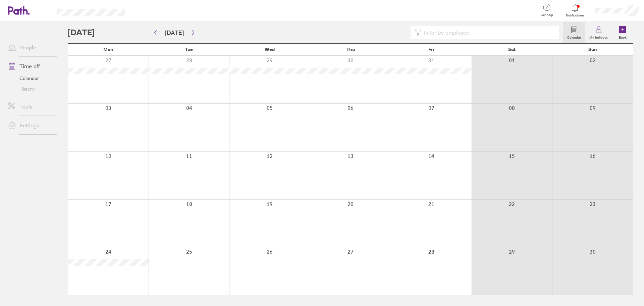  What do you see at coordinates (30, 89) in the screenshot?
I see `a: History` at bounding box center [30, 89].